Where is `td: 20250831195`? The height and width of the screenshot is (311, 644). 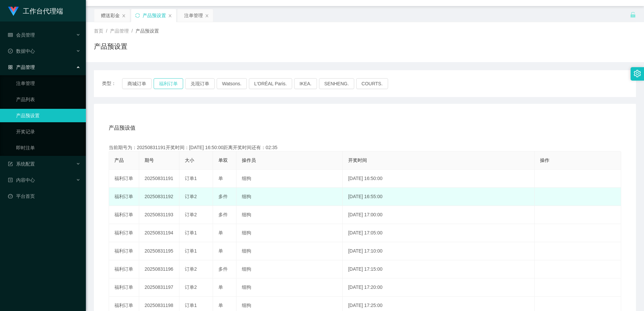 td: 20250831195 is located at coordinates (159, 251).